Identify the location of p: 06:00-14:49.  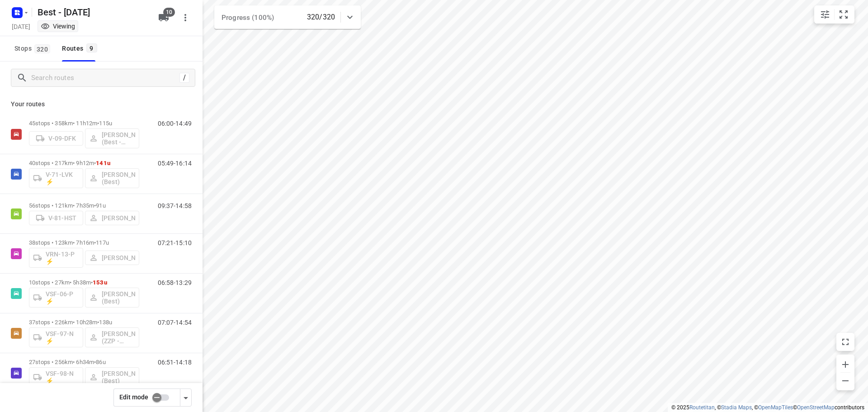
(175, 124).